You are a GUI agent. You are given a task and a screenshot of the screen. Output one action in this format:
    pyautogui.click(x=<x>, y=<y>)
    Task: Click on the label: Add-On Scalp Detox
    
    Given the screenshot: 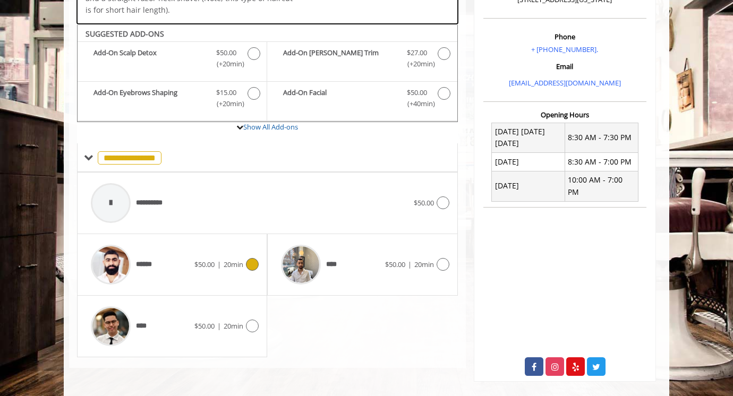 What is the action you would take?
    pyautogui.click(x=172, y=60)
    